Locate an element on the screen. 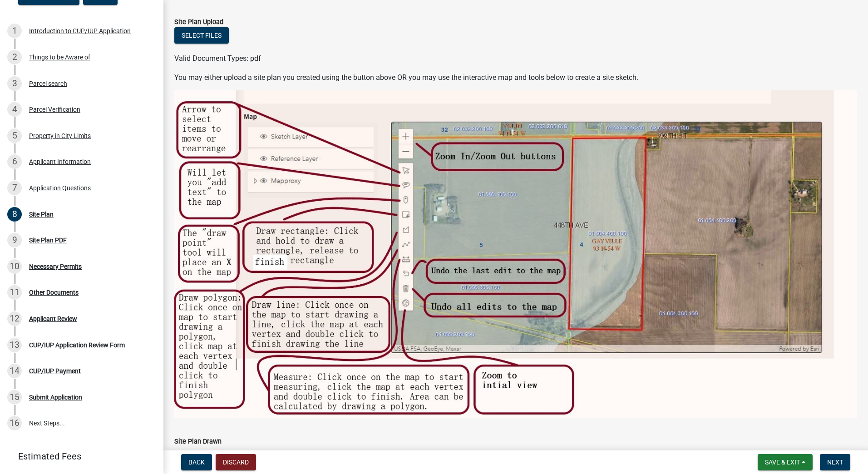 The image size is (868, 474). div: Application Questions is located at coordinates (60, 188).